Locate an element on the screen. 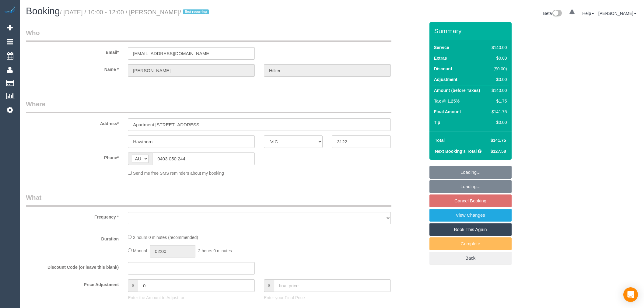 This screenshot has height=308, width=644. strong: Next Booking's Total is located at coordinates (455, 151).